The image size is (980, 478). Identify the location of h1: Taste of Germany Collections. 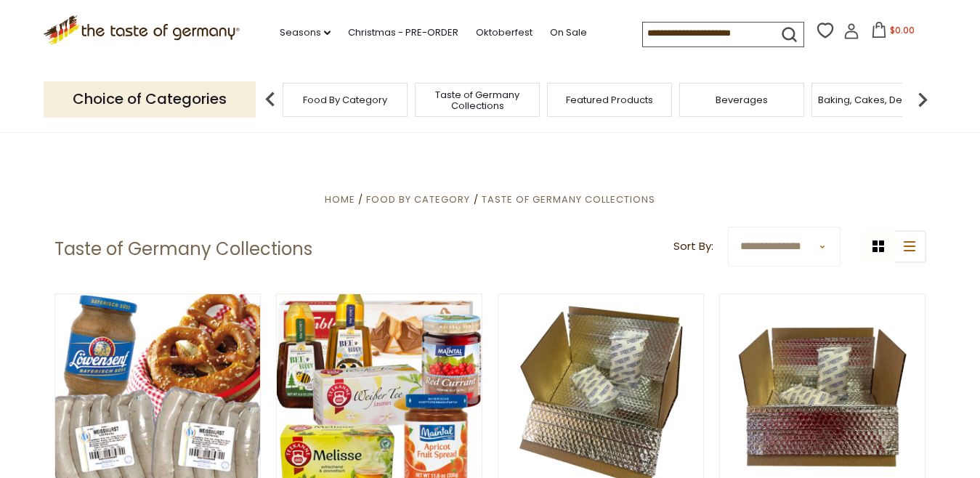
(183, 249).